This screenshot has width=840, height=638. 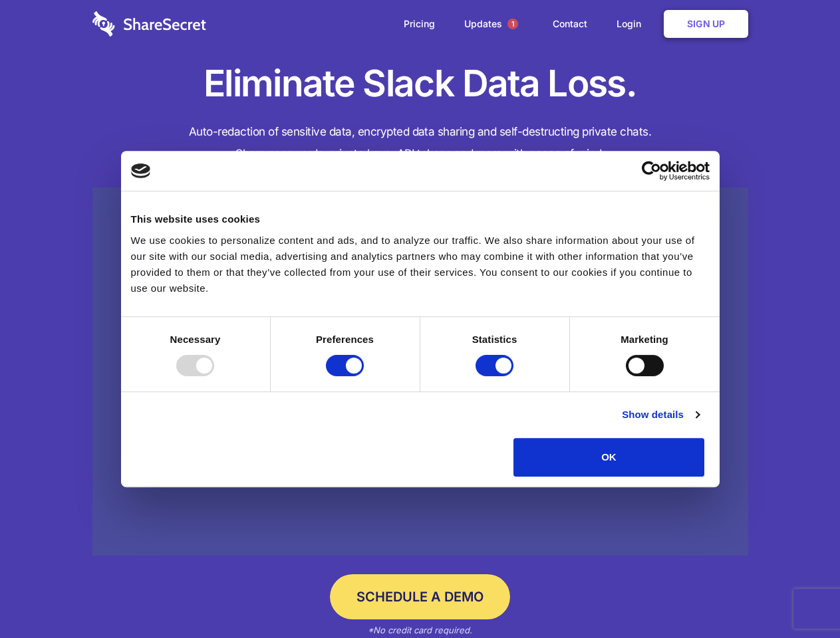 What do you see at coordinates (513, 24) in the screenshot?
I see `span: 1` at bounding box center [513, 24].